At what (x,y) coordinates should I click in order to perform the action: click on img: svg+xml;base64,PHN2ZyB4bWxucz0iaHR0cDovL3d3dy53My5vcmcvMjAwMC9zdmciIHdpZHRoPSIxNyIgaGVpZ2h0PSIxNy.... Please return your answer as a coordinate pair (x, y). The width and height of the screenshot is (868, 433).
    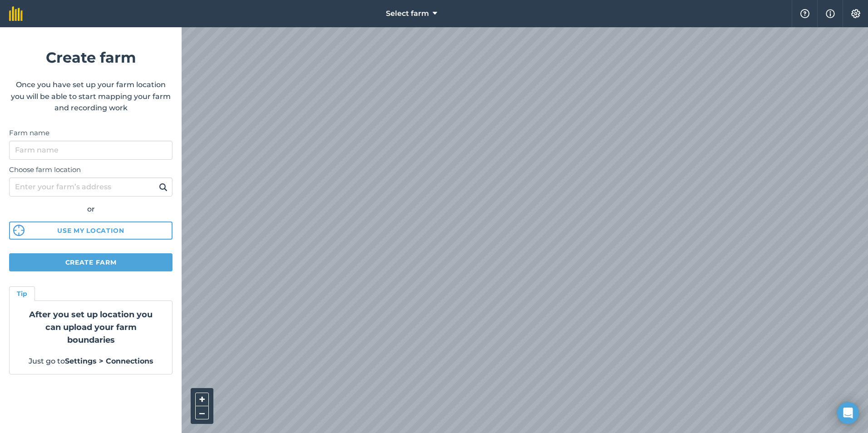
    Looking at the image, I should click on (830, 14).